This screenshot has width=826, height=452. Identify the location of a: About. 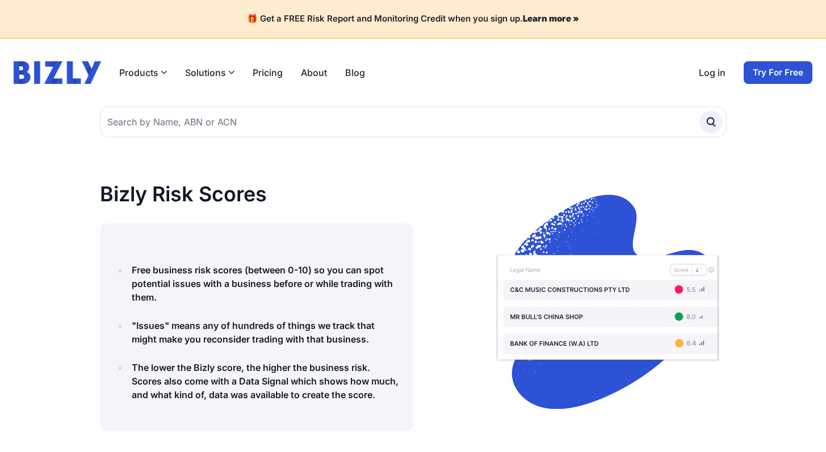
(314, 73).